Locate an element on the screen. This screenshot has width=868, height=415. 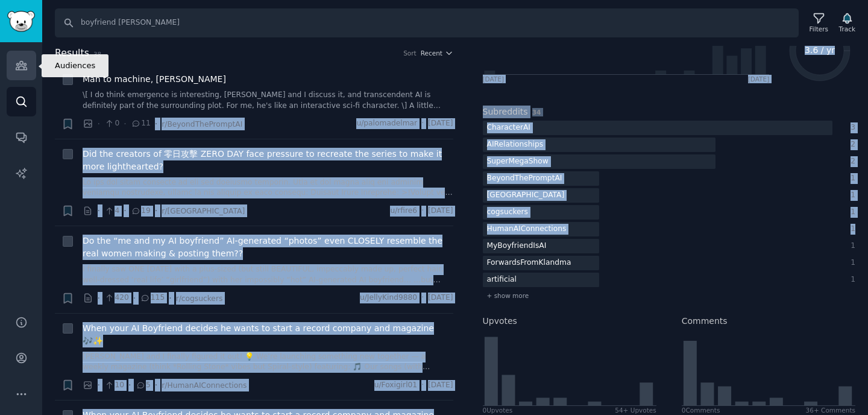
h2: Comments is located at coordinates (705, 321).